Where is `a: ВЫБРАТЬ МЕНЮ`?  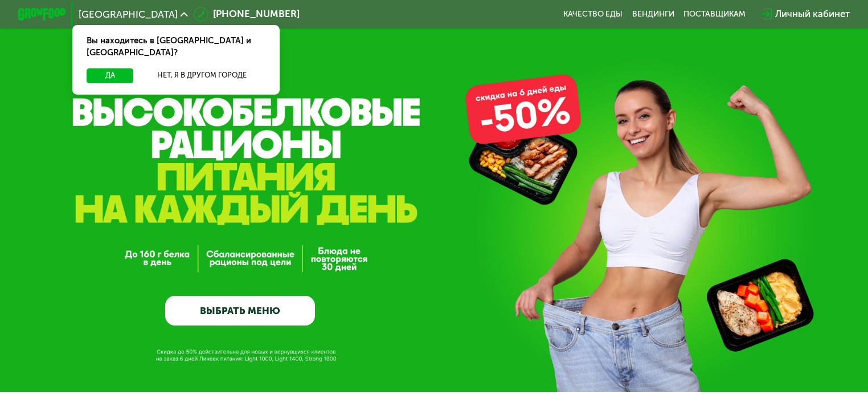 a: ВЫБРАТЬ МЕНЮ is located at coordinates (241, 310).